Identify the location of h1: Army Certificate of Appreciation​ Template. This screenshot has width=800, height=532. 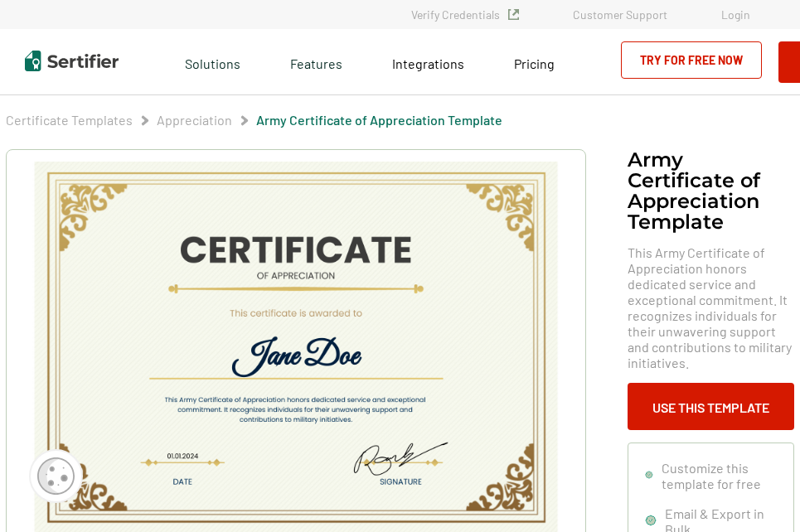
(710, 190).